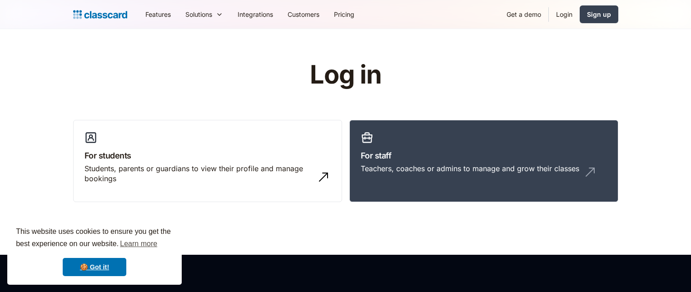 This screenshot has width=691, height=292. What do you see at coordinates (345, 75) in the screenshot?
I see `h1: Log in` at bounding box center [345, 75].